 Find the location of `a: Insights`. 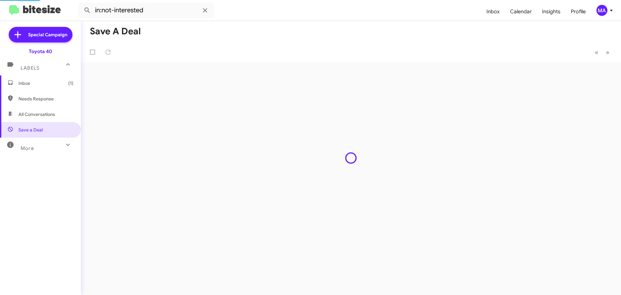

a: Insights is located at coordinates (551, 12).